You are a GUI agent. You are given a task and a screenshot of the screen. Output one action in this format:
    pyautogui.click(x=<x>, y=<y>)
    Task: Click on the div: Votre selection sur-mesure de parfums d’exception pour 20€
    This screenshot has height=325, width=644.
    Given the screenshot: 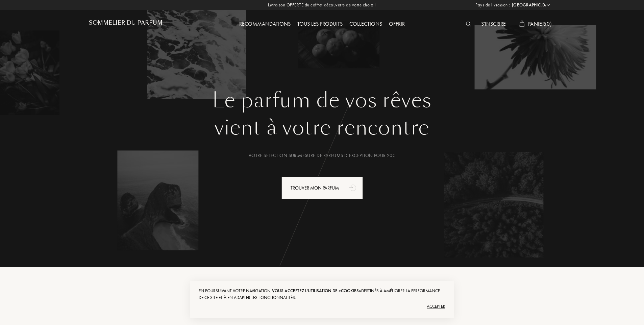 What is the action you would take?
    pyautogui.click(x=322, y=155)
    